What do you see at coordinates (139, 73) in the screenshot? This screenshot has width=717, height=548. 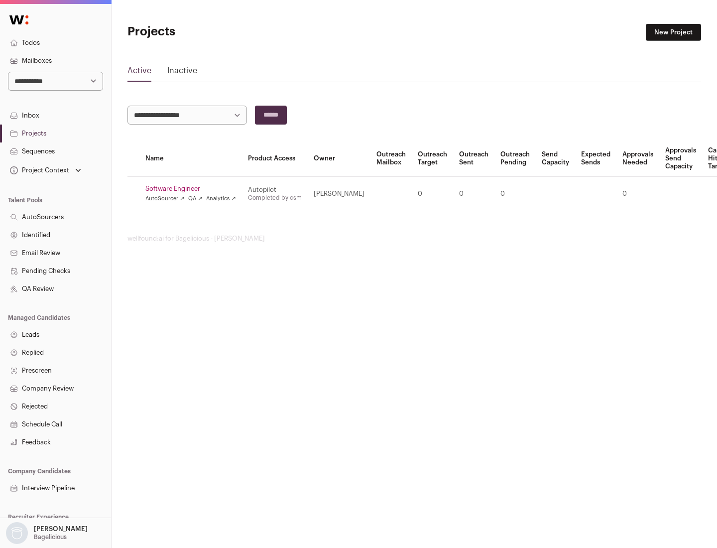 I see `a: Active` at bounding box center [139, 73].